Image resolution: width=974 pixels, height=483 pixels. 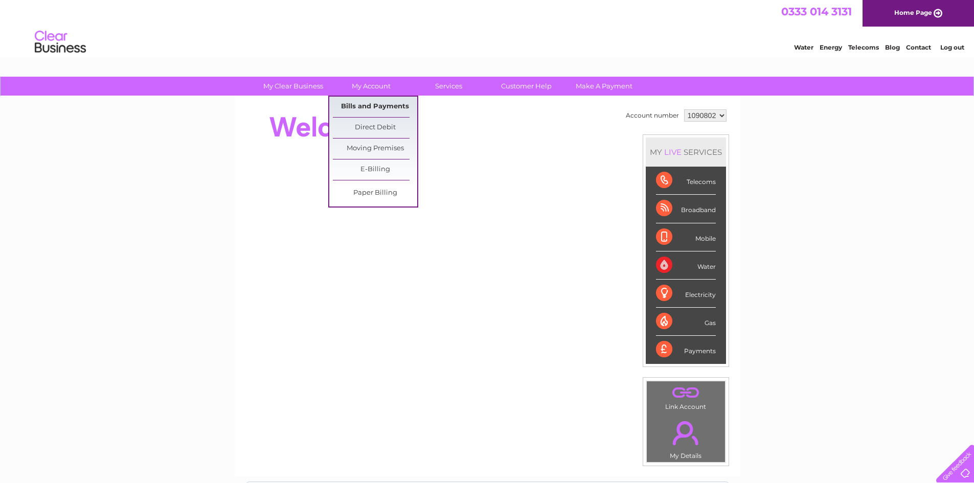 What do you see at coordinates (673, 152) in the screenshot?
I see `div: LIVE` at bounding box center [673, 152].